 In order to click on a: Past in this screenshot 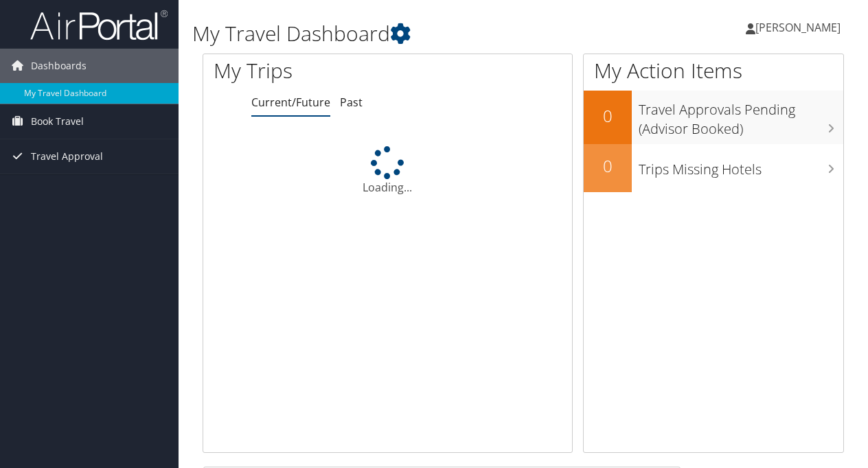, I will do `click(351, 102)`.